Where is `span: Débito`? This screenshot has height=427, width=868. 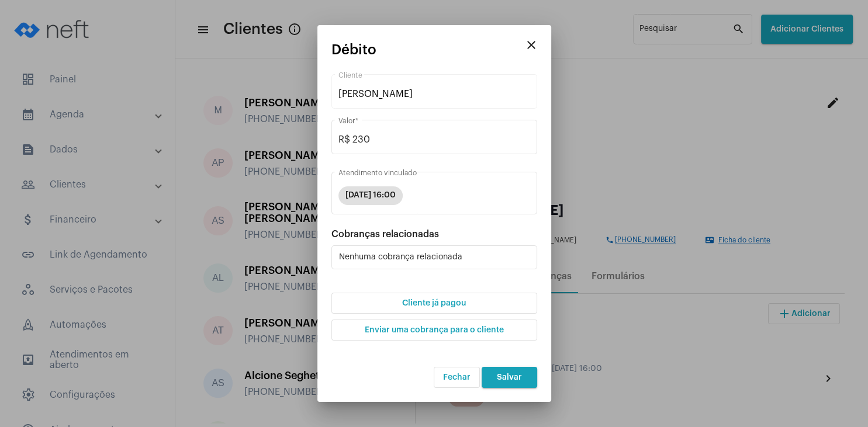
span: Débito is located at coordinates (353, 50).